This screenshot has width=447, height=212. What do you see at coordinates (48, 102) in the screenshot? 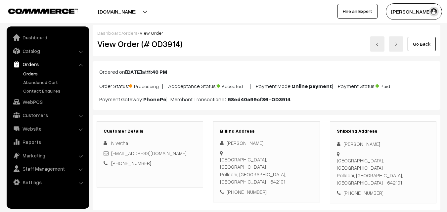
I see `a: WebPOS` at bounding box center [48, 102].